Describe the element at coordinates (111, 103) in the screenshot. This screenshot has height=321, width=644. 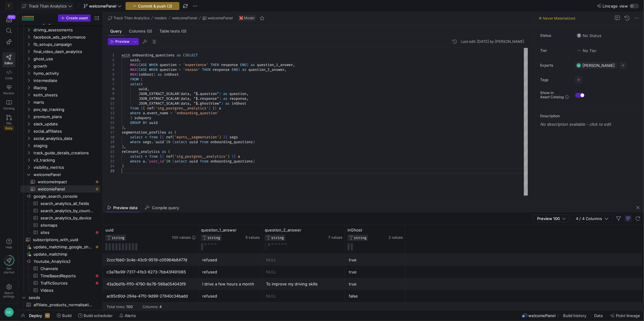
I see `div: 11` at that location.